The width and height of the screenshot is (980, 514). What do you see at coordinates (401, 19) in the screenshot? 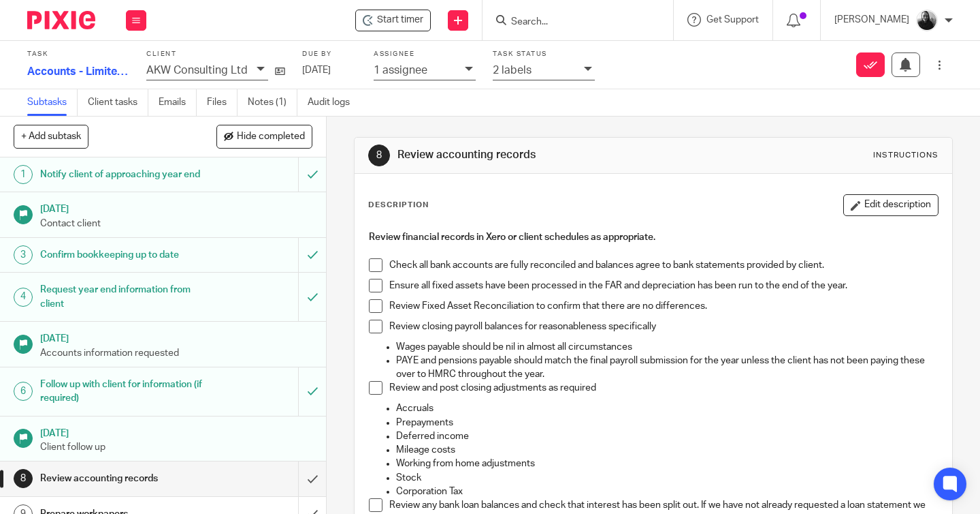
I see `span: Start timer` at bounding box center [401, 19].